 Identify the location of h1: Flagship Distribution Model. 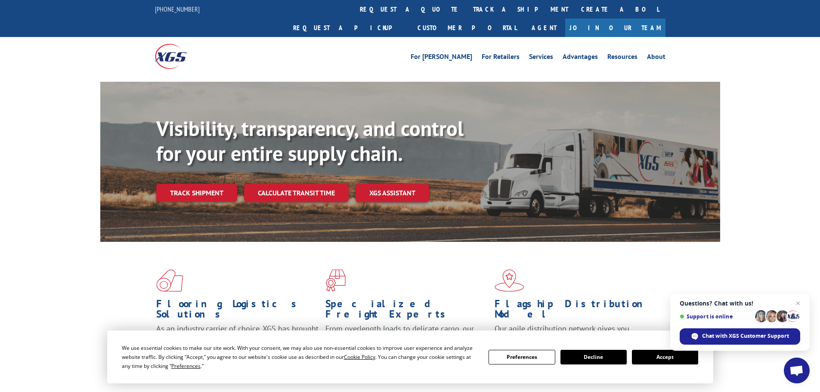
(576, 311).